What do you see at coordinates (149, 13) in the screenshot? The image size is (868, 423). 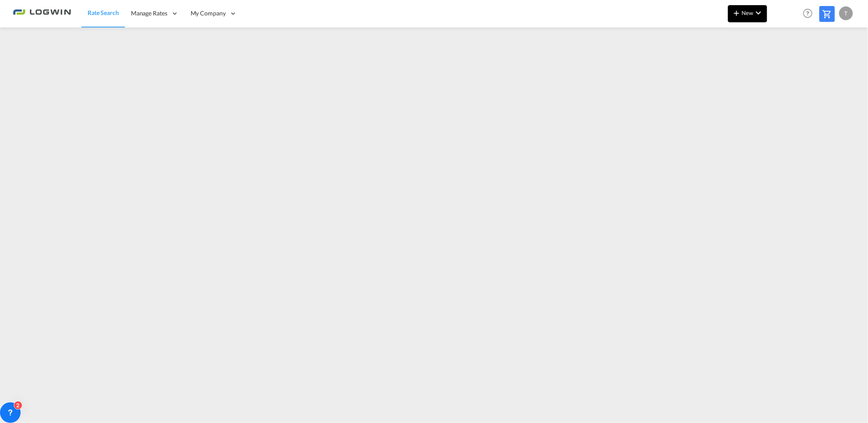 I see `span: Manage Rates` at bounding box center [149, 13].